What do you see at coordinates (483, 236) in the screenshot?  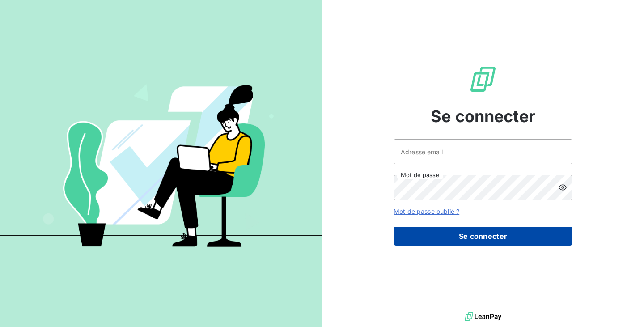 I see `button: Se connecter` at bounding box center [483, 236].